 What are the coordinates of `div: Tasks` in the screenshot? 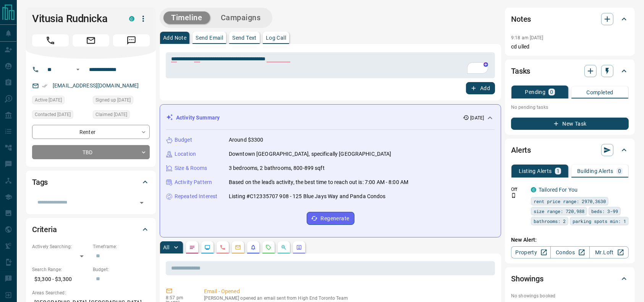 It's located at (570, 71).